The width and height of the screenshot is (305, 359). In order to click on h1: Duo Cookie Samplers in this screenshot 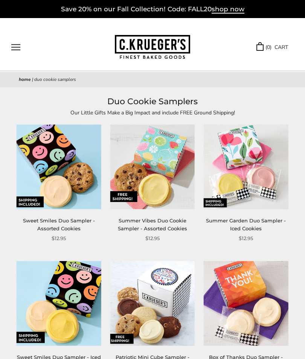, I will do `click(153, 102)`.